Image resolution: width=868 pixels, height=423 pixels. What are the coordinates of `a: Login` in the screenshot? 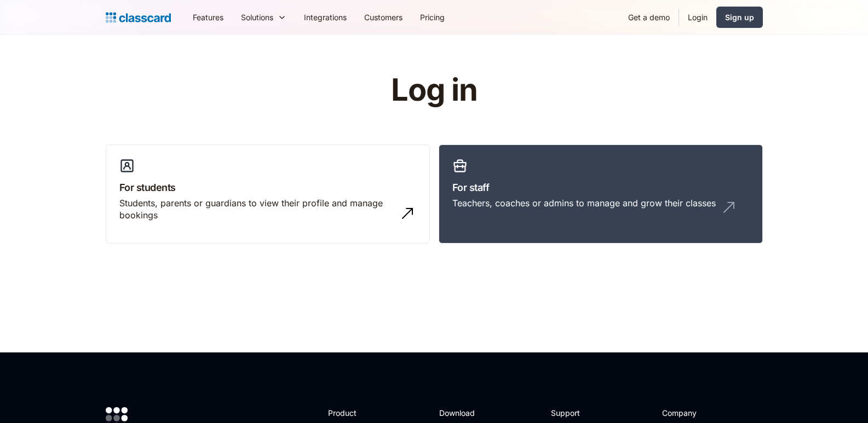 It's located at (698, 17).